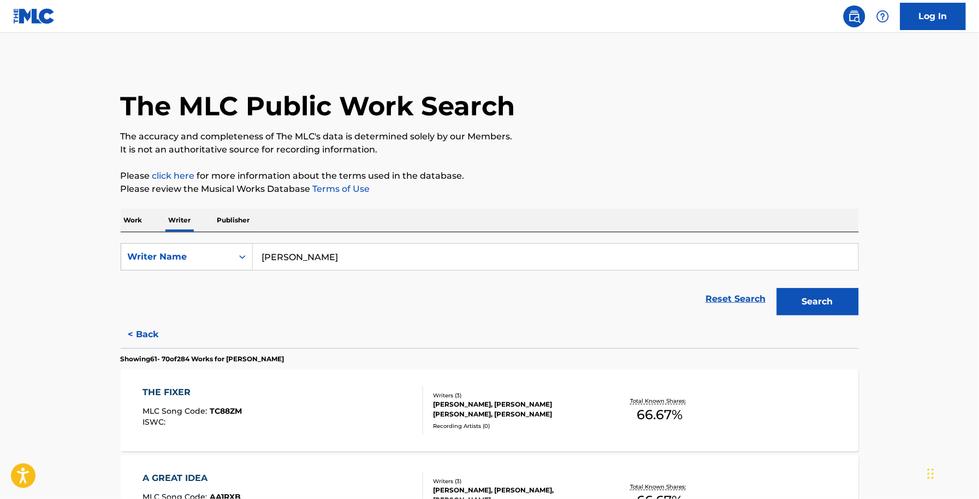 The image size is (979, 499). Describe the element at coordinates (931, 473) in the screenshot. I see `div: Drag` at that location.